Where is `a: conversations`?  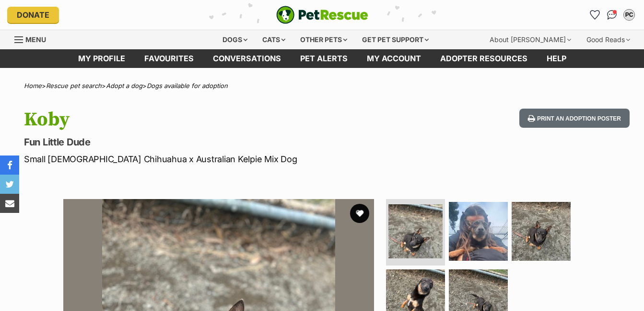
a: conversations is located at coordinates (247, 58).